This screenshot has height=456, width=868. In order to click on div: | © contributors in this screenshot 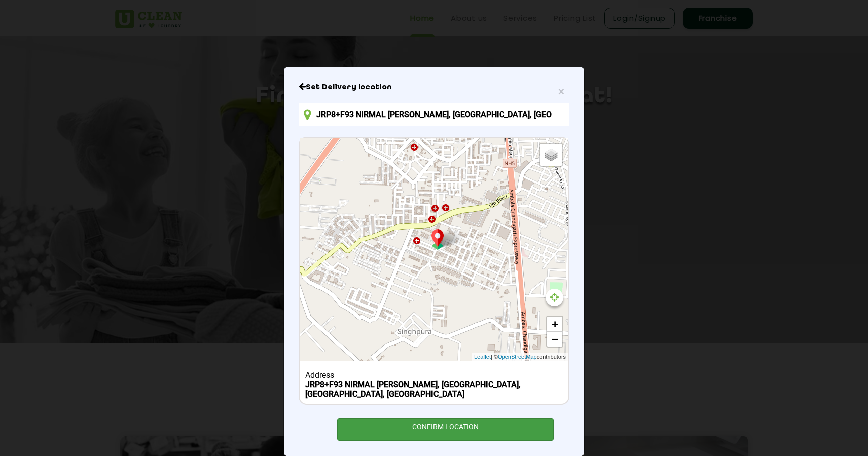, I will do `click(520, 357)`.